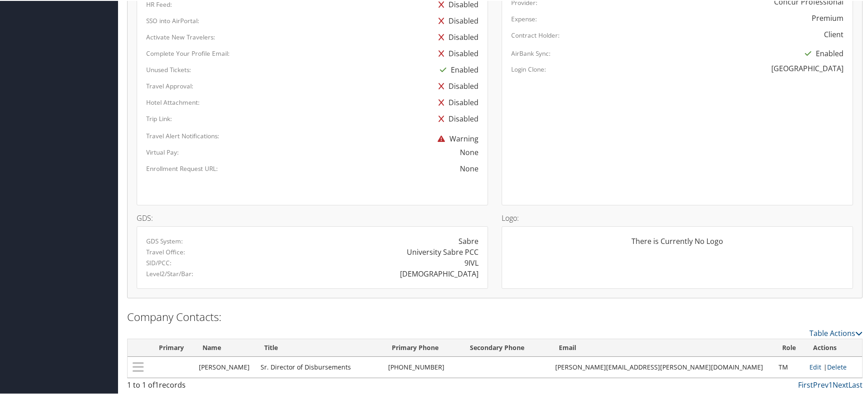 The image size is (868, 394). I want to click on label: Activate New Travelers:, so click(180, 36).